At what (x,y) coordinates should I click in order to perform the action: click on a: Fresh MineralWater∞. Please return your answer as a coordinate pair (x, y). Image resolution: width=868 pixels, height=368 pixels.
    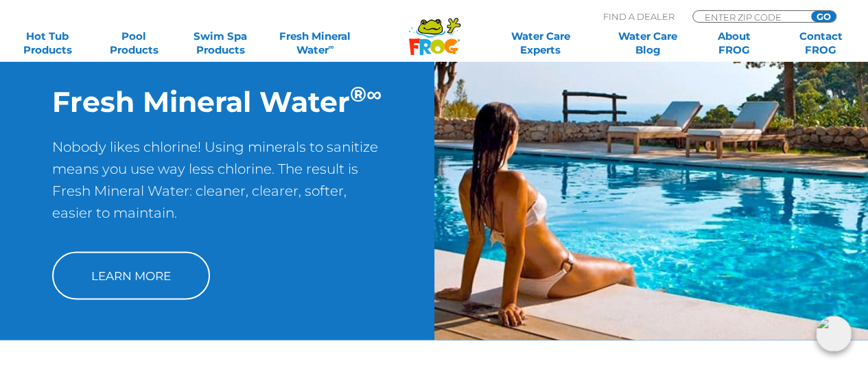
    Looking at the image, I should click on (315, 43).